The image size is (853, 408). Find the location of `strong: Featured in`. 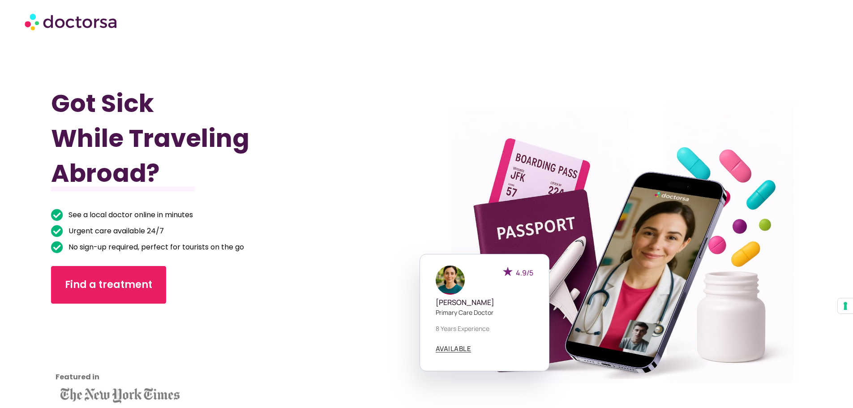

strong: Featured in is located at coordinates (77, 376).